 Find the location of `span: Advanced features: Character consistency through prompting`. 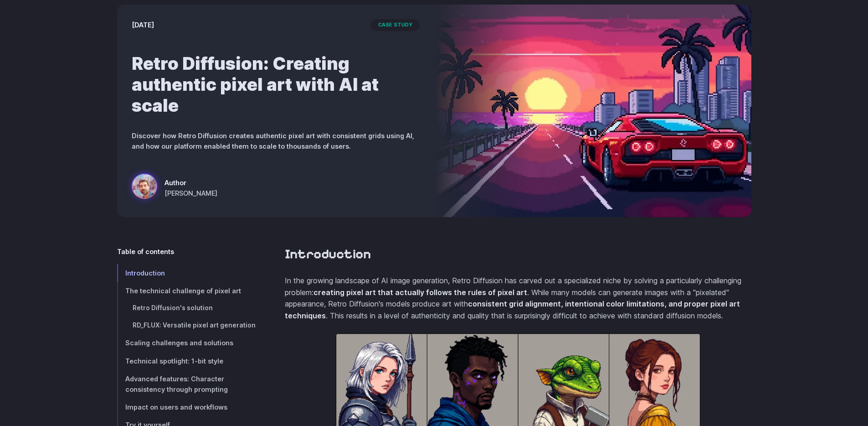

span: Advanced features: Character consistency through prompting is located at coordinates (176, 384).